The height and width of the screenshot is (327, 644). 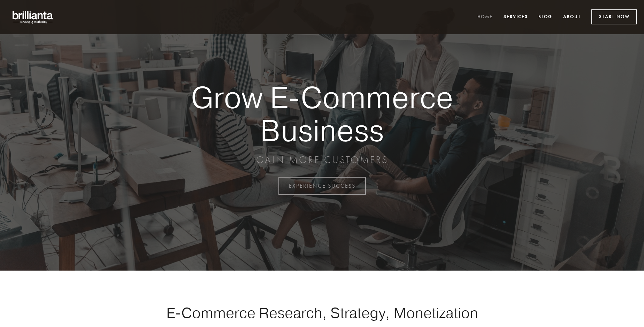 What do you see at coordinates (546, 17) in the screenshot?
I see `a: Blog` at bounding box center [546, 17].